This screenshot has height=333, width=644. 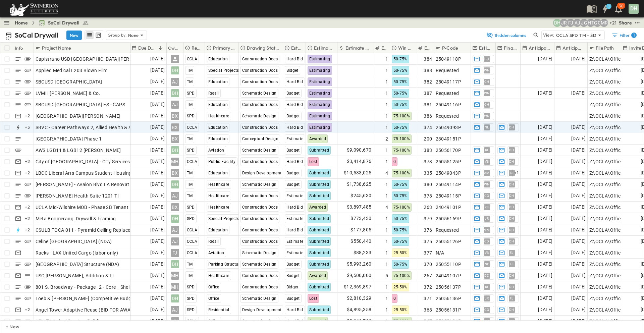 What do you see at coordinates (487, 218) in the screenshot?
I see `span: JR` at bounding box center [487, 218].